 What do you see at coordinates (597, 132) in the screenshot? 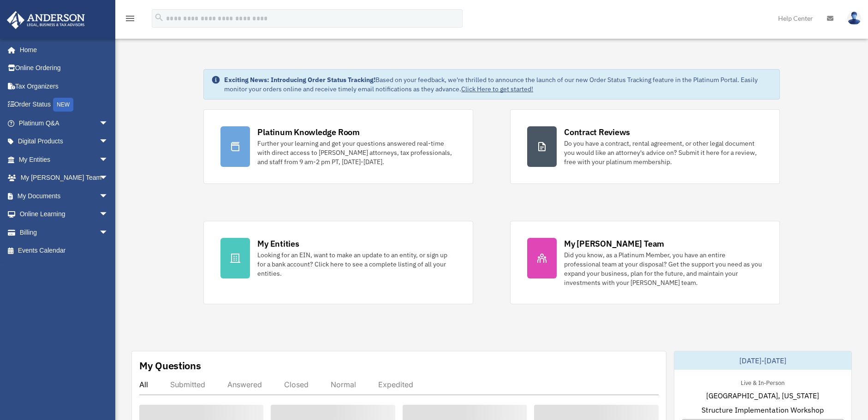
I see `div: Contract Reviews` at bounding box center [597, 132].